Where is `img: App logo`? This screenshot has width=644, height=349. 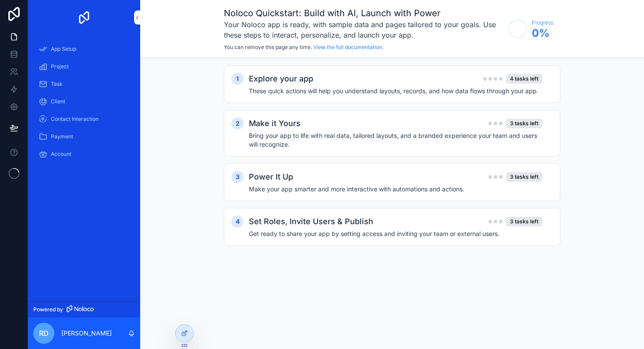
img: App logo is located at coordinates (84, 18).